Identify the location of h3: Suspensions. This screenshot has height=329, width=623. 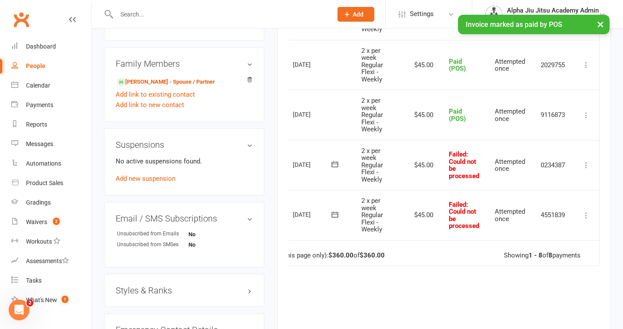
(184, 145).